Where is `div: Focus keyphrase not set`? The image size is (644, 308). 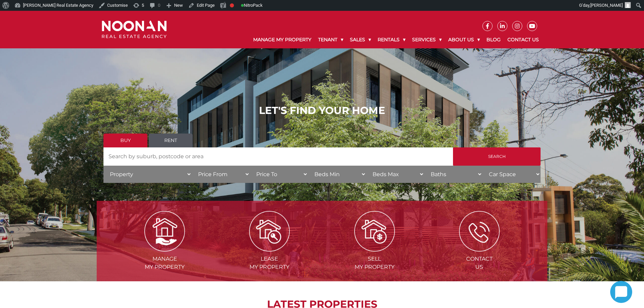
div: Focus keyphrase not set is located at coordinates (232, 6).